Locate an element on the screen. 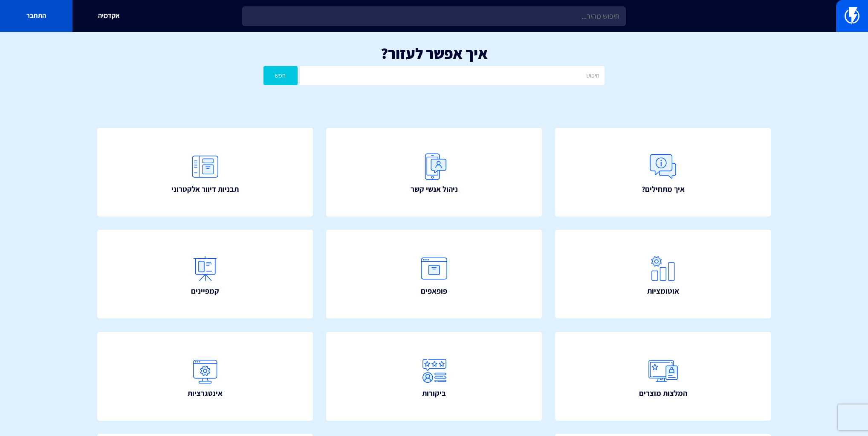 This screenshot has height=436, width=868. a: ביקורות is located at coordinates (434, 377).